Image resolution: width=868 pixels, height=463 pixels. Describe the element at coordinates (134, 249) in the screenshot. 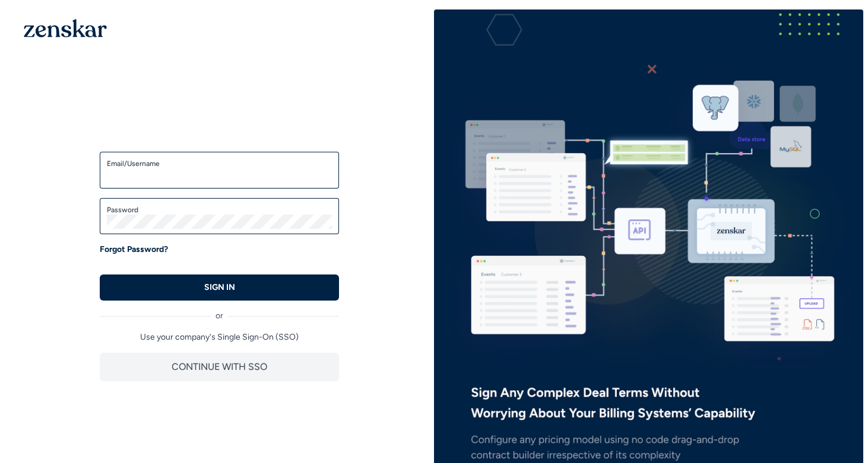

I see `a: Forgot Password?` at that location.